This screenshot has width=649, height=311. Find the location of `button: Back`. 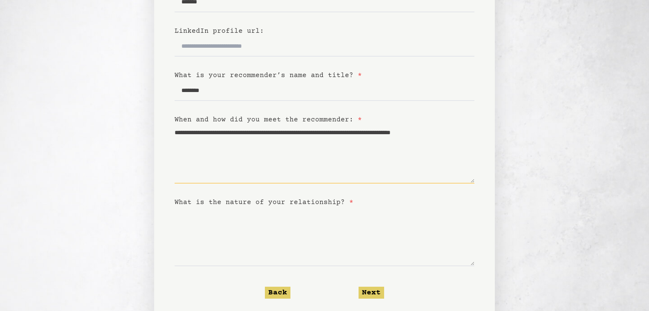

button: Back is located at coordinates (278, 292).